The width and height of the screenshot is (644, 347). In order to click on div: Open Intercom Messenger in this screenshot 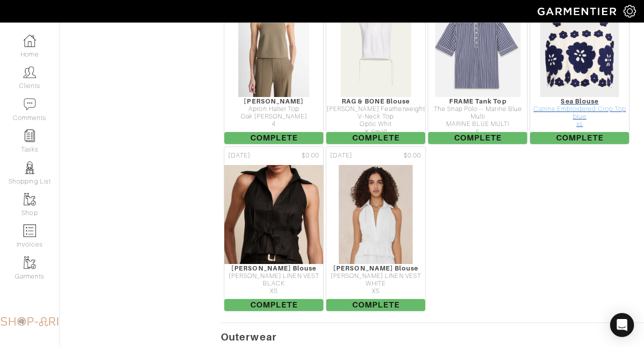, I will do `click(622, 325)`.